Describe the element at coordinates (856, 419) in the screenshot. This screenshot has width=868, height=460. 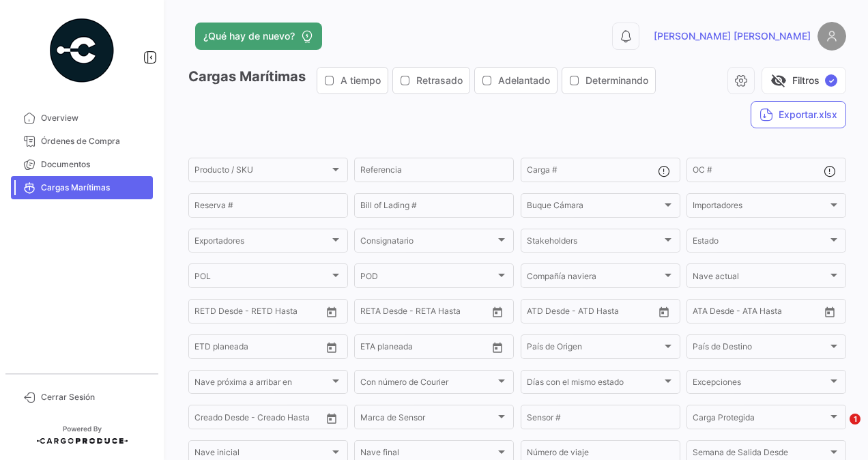
I see `span: 1` at that location.